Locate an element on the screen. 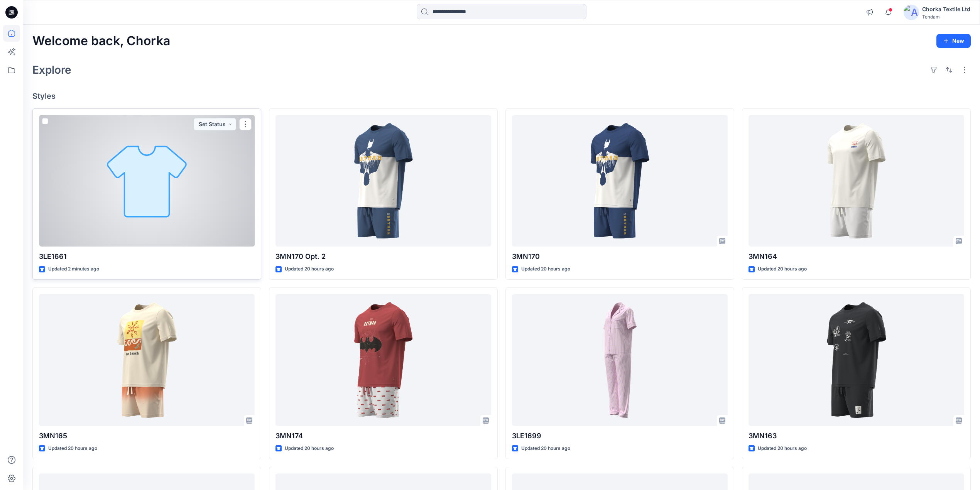  p: 3MN164 is located at coordinates (856, 257).